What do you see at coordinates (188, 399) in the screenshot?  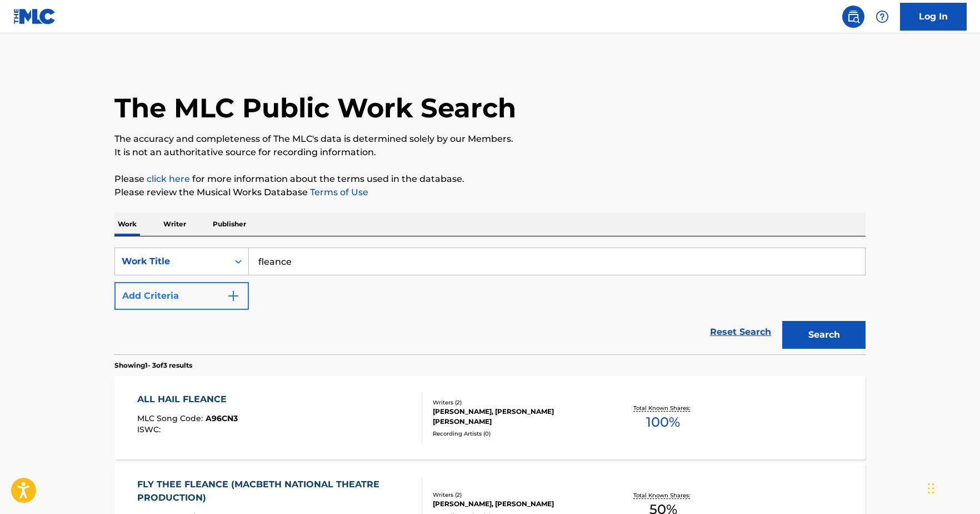 I see `div: ALL HAIL FLEANCE` at bounding box center [188, 399].